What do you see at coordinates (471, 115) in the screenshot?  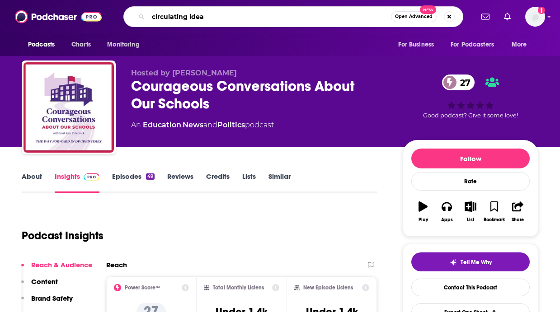 I see `span: Good podcast? Give it some love!` at bounding box center [471, 115].